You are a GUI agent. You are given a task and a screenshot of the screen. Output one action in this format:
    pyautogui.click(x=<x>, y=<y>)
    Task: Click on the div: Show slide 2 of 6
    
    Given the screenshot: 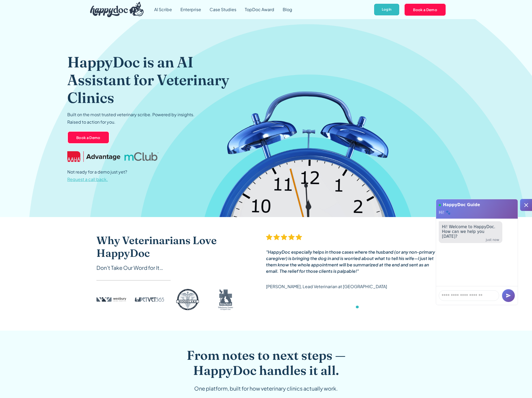 What is the action you would take?
    pyautogui.click(x=344, y=307)
    